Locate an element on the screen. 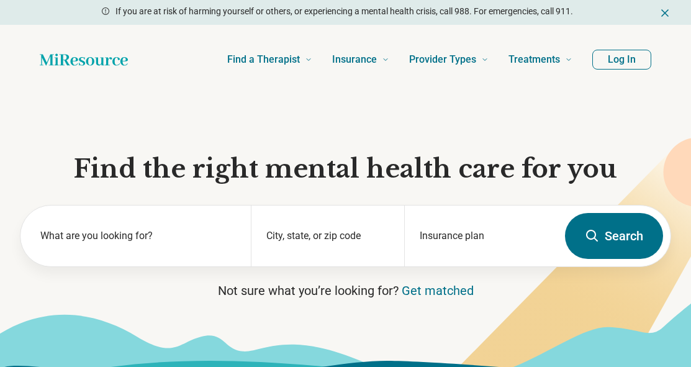 The image size is (691, 367). span: Find a Therapist is located at coordinates (263, 60).